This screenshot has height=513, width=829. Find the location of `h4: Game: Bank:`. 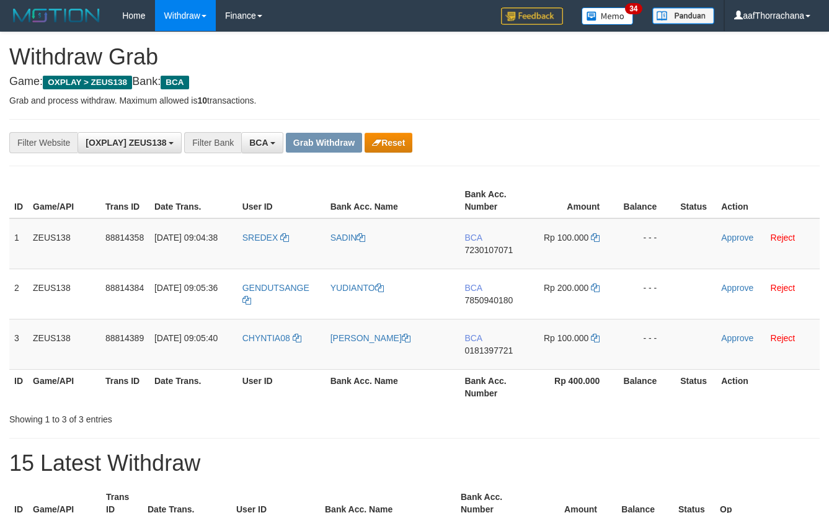

h4: Game: Bank: is located at coordinates (414, 82).